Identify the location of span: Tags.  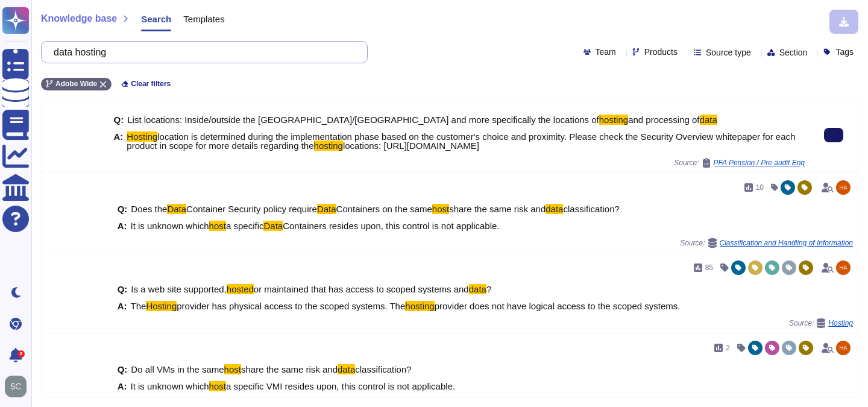
(845, 52).